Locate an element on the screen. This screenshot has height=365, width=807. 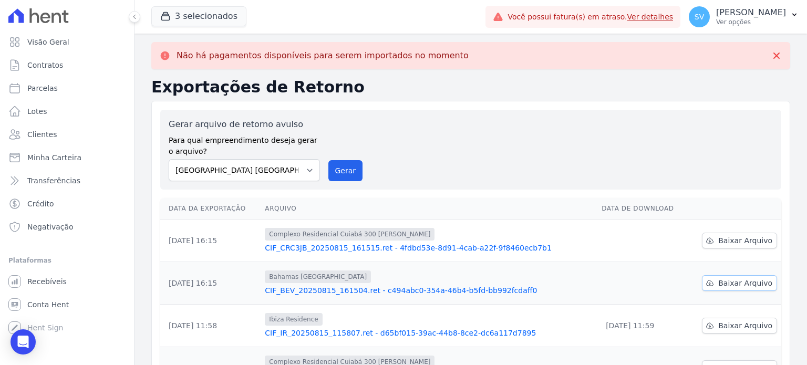
a: Recebíveis is located at coordinates (67, 281).